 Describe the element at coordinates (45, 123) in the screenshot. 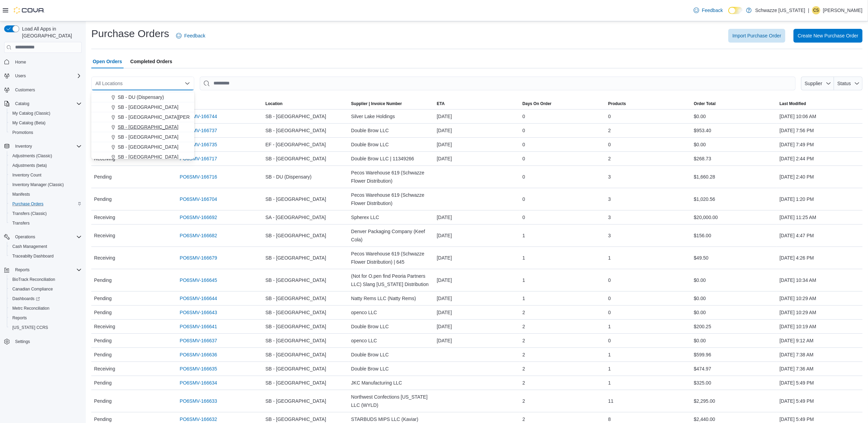

I see `button: My Catalog (Beta)` at that location.